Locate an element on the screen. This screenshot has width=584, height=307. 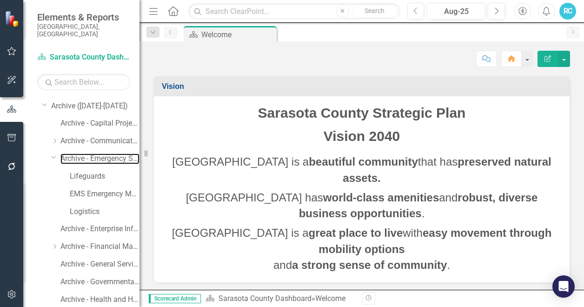
a: Archive - Emergency Services is located at coordinates (100, 158).